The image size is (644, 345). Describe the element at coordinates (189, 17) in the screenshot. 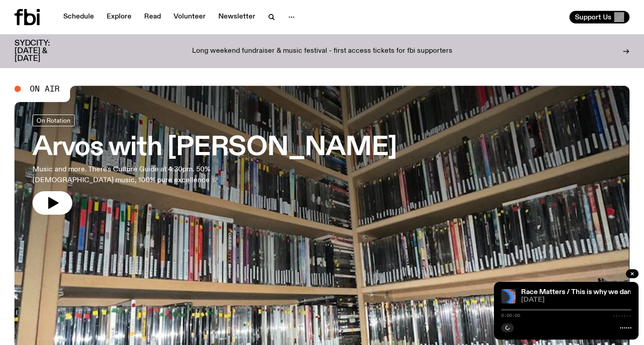

I see `a: Volunteer` at that location.